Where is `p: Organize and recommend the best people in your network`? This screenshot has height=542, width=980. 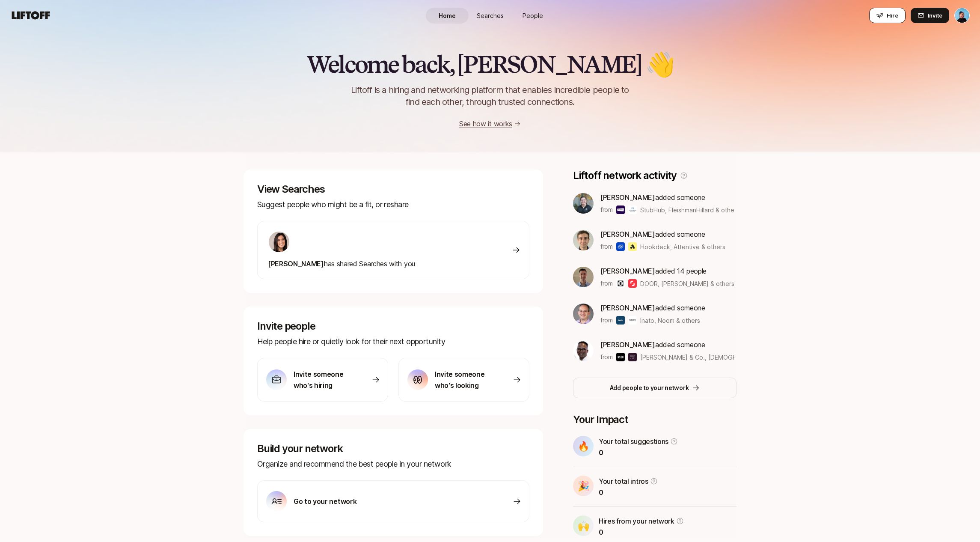 p: Organize and recommend the best people in your network is located at coordinates (393, 464).